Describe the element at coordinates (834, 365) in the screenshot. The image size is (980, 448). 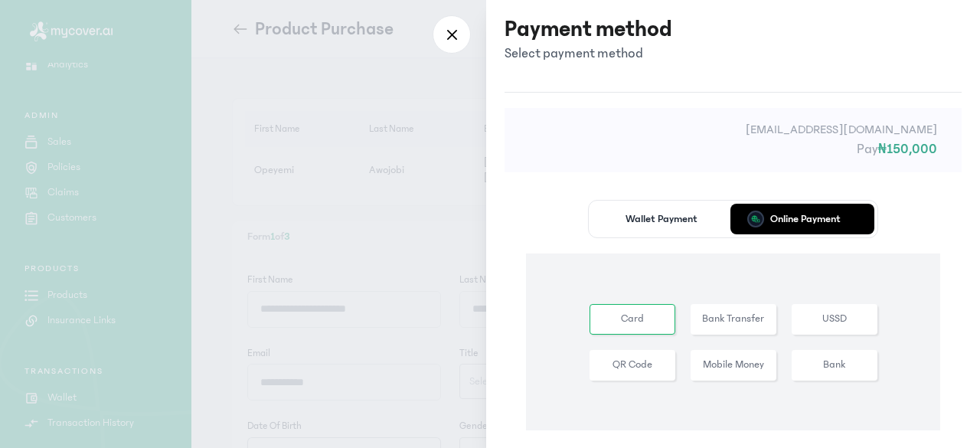
I see `button: Bank` at that location.